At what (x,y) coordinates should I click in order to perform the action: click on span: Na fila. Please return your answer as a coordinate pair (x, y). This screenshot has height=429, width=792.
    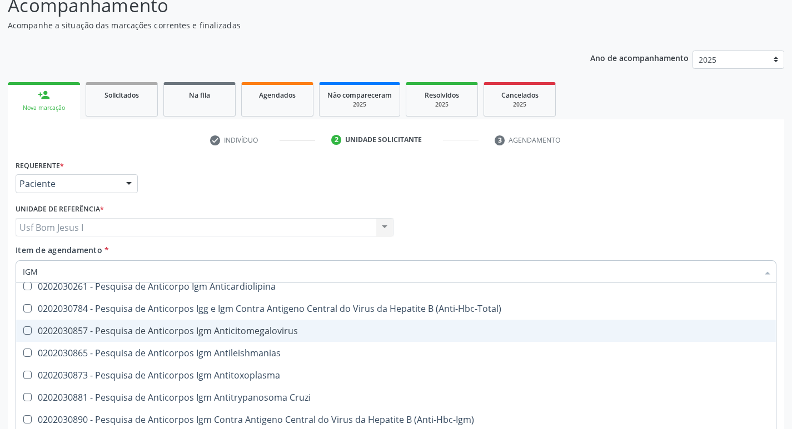
    Looking at the image, I should click on (199, 95).